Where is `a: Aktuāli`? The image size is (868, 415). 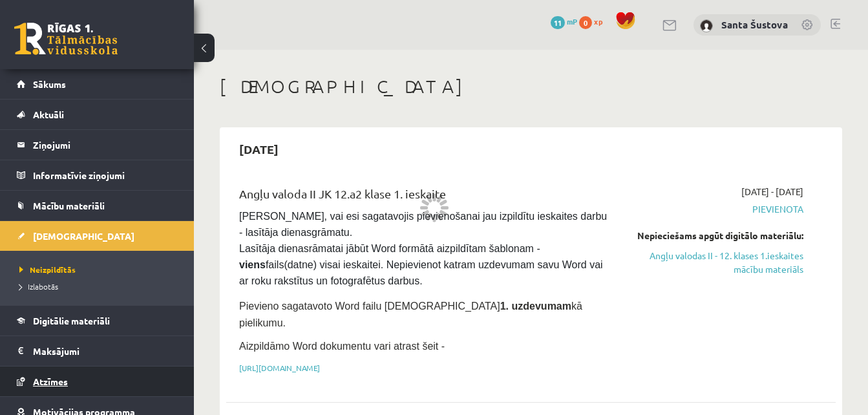 a: Aktuāli is located at coordinates (97, 115).